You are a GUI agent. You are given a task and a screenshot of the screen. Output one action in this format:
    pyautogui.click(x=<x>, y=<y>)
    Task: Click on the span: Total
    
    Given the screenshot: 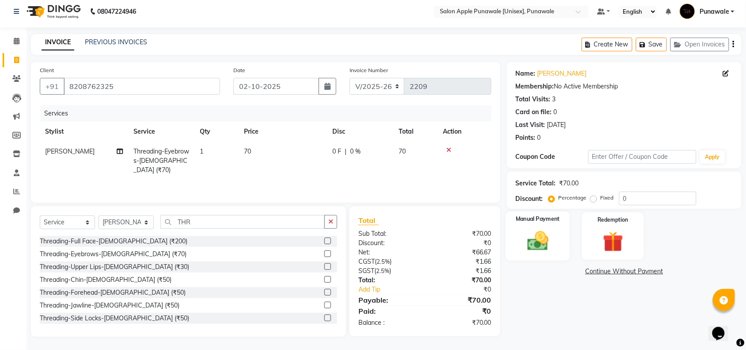 What is the action you would take?
    pyautogui.click(x=369, y=220)
    